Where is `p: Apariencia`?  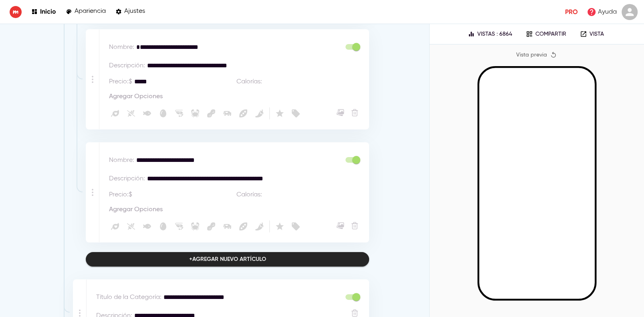 p: Apariencia is located at coordinates (90, 11).